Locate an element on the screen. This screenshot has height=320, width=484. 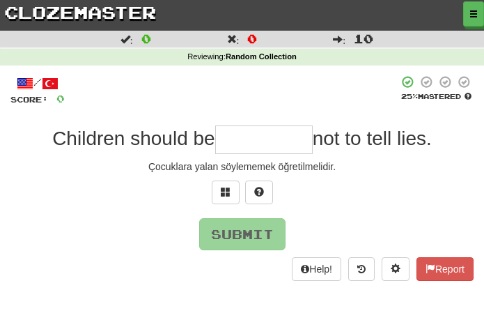
span: Children should be is located at coordinates (134, 138).